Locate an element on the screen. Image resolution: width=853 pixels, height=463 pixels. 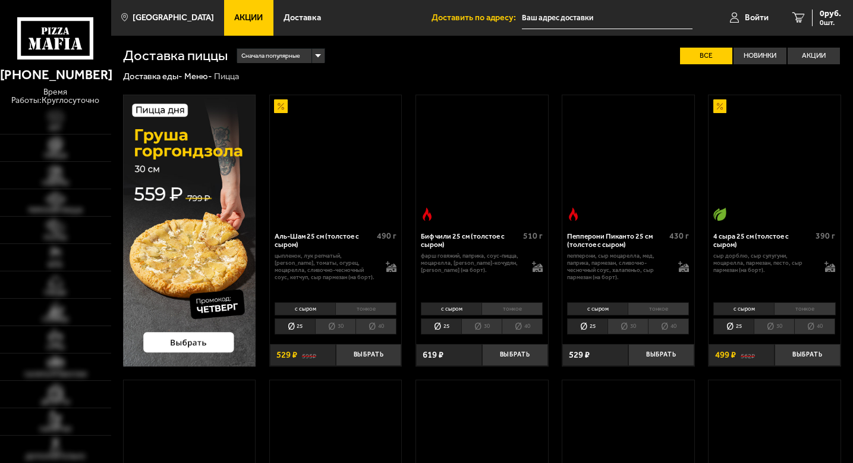
span: Доставка is located at coordinates (302, 18).